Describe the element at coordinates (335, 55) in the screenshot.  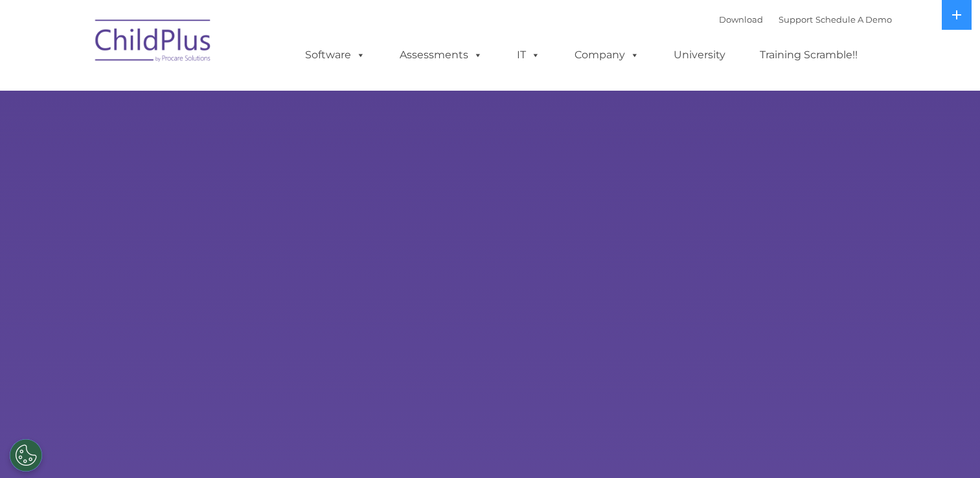
I see `a: Software` at that location.